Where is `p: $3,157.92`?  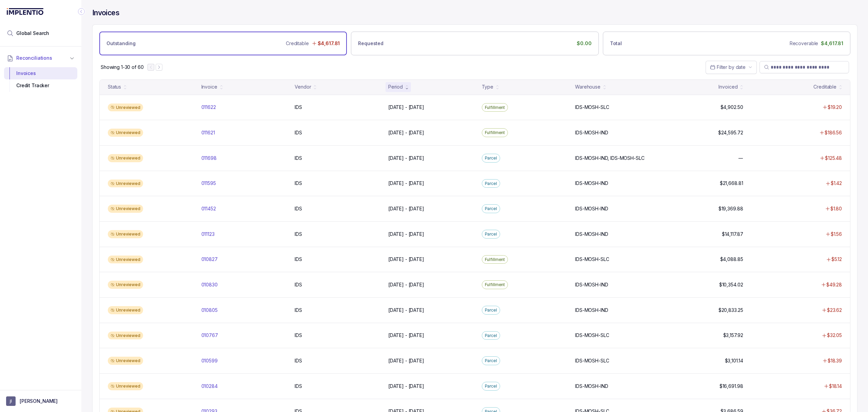
p: $3,157.92 is located at coordinates (733, 335).